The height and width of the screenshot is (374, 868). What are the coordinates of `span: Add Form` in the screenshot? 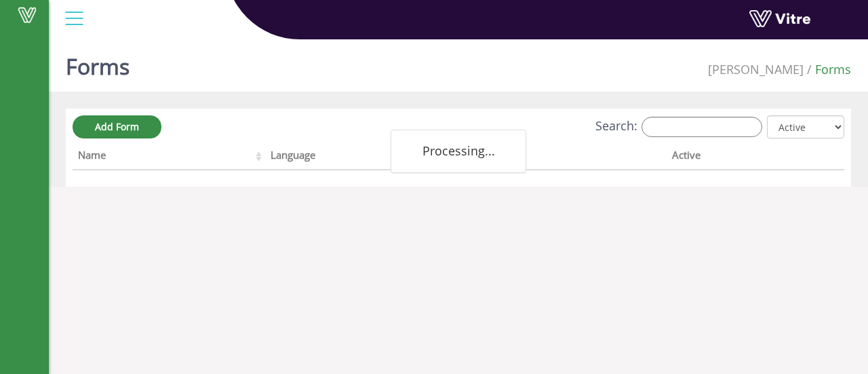 It's located at (117, 126).